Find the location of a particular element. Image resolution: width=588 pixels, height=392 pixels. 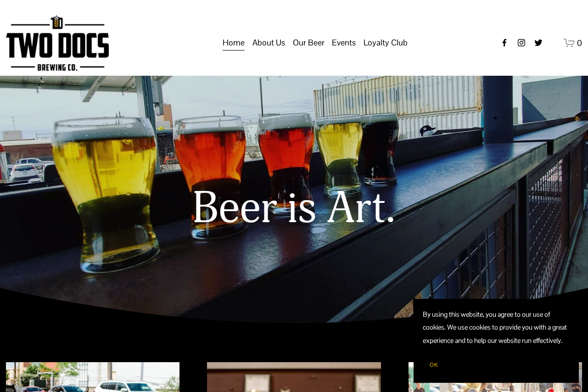

a: twitter-unauth is located at coordinates (538, 43).